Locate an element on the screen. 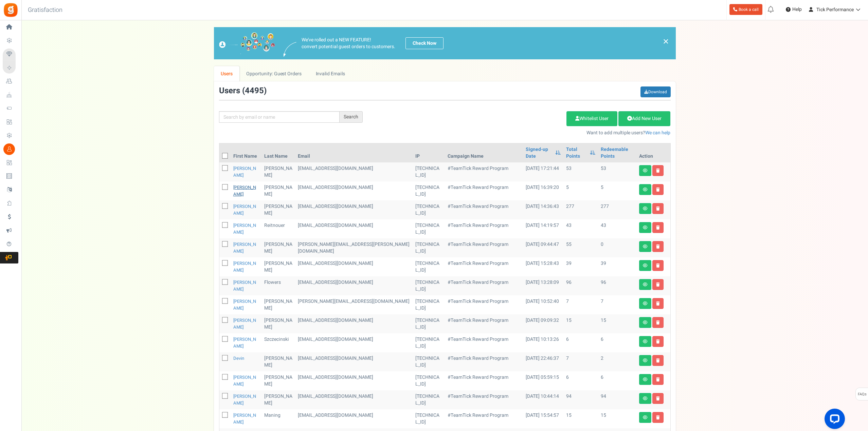 The height and width of the screenshot is (431, 868). a: Users is located at coordinates (227, 73).